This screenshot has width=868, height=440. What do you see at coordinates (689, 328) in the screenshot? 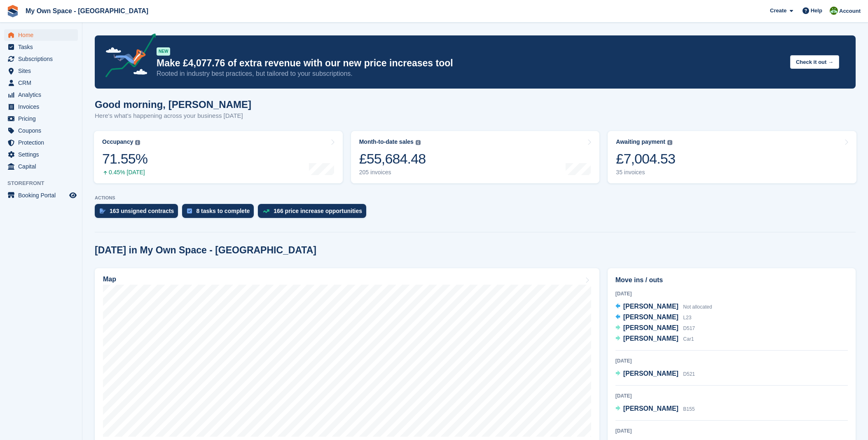
I see `span: D517` at bounding box center [689, 328].